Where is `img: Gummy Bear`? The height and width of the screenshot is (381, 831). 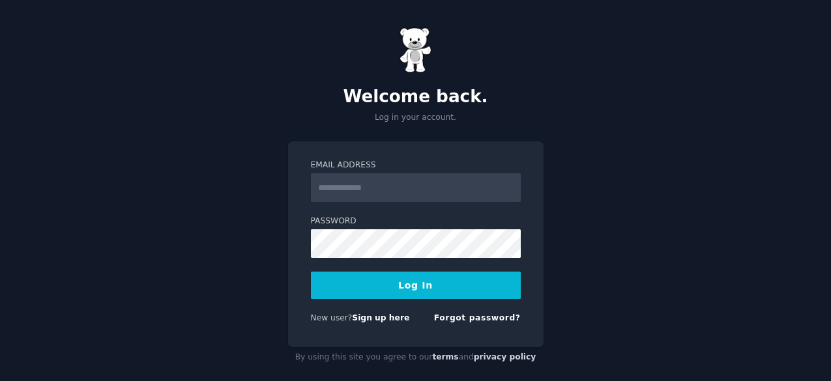
img: Gummy Bear is located at coordinates (416, 50).